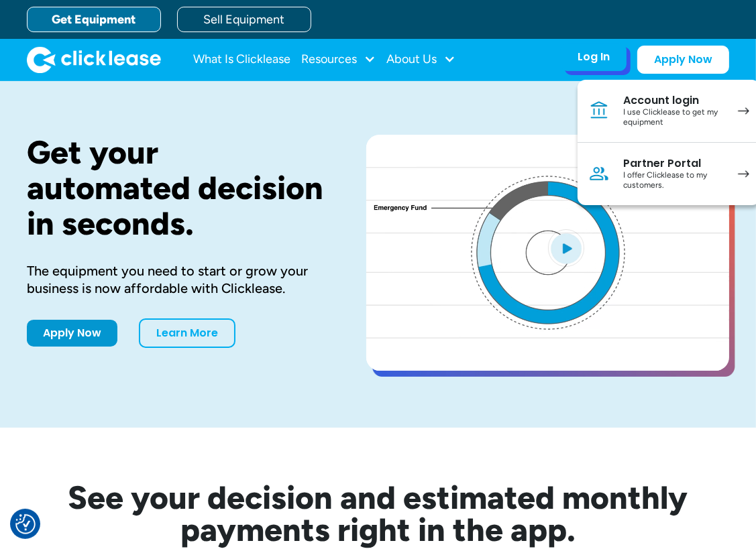 The height and width of the screenshot is (549, 756). Describe the element at coordinates (94, 60) in the screenshot. I see `a: home` at that location.